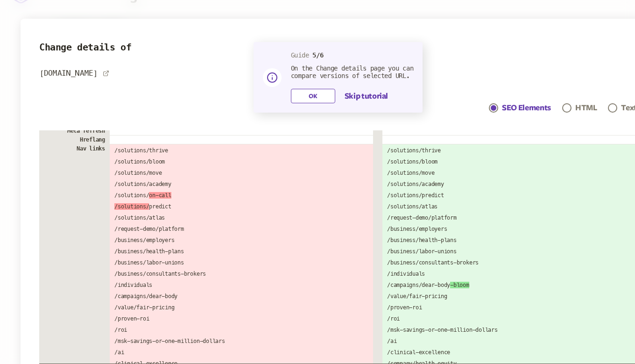  Describe the element at coordinates (586, 108) in the screenshot. I see `p: HTML` at that location.